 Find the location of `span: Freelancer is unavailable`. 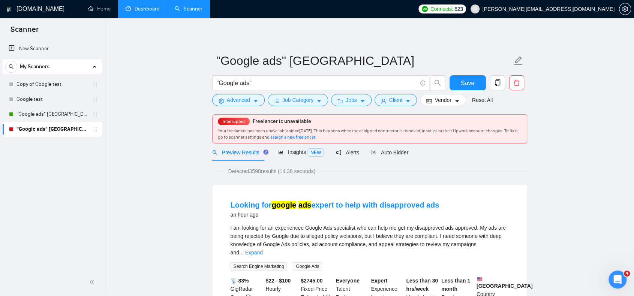

span: Freelancer is unavailable is located at coordinates (282, 121).